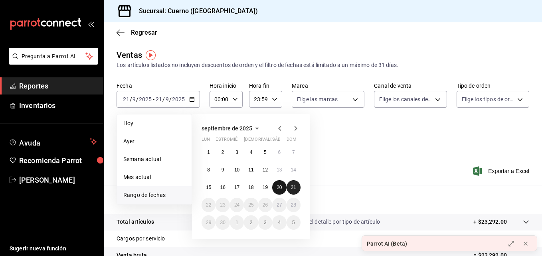  Describe the element at coordinates (91, 24) in the screenshot. I see `button: open_drawer_menu` at that location.